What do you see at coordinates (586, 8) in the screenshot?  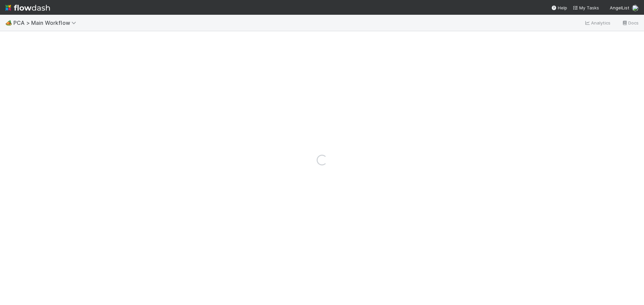 I see `span: My Tasks` at bounding box center [586, 8].